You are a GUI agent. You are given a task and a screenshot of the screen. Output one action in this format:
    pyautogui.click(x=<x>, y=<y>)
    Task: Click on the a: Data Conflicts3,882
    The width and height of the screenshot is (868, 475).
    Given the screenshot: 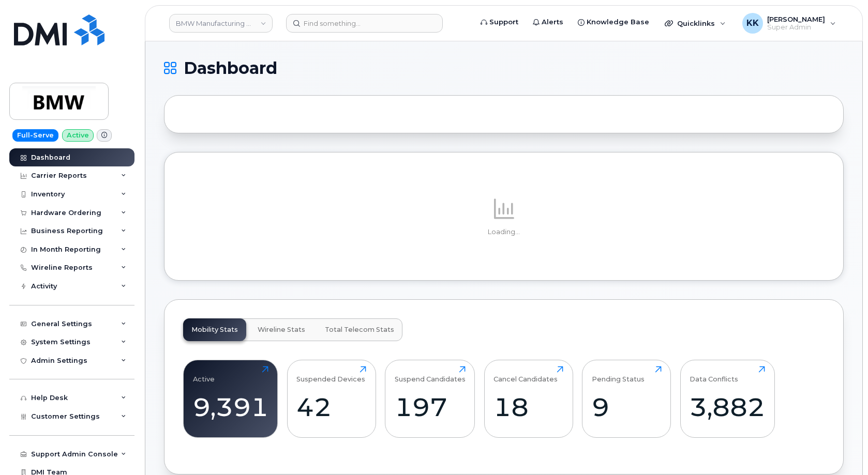 What is the action you would take?
    pyautogui.click(x=727, y=399)
    